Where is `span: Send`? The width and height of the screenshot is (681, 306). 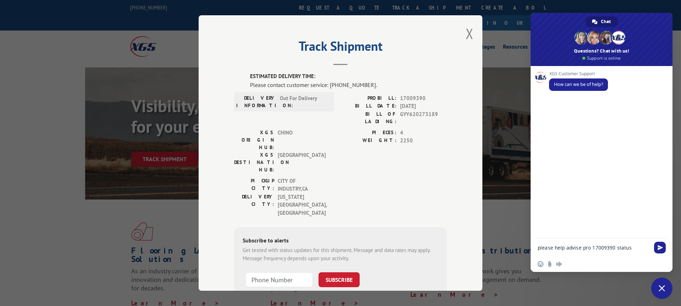
span: Send is located at coordinates (659, 247).